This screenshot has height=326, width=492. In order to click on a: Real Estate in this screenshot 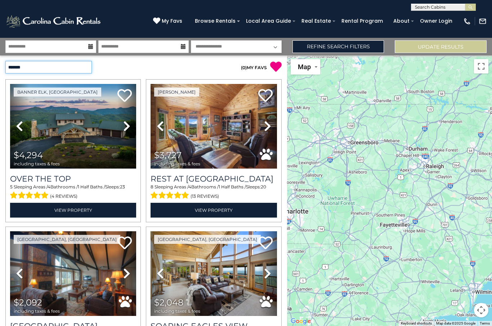, I will do `click(316, 21)`.